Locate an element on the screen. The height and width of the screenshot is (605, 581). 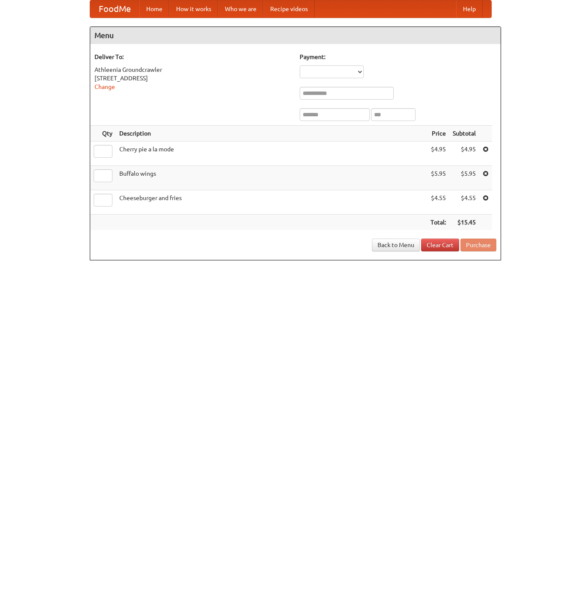
td: Buffalo wings is located at coordinates (271, 178).